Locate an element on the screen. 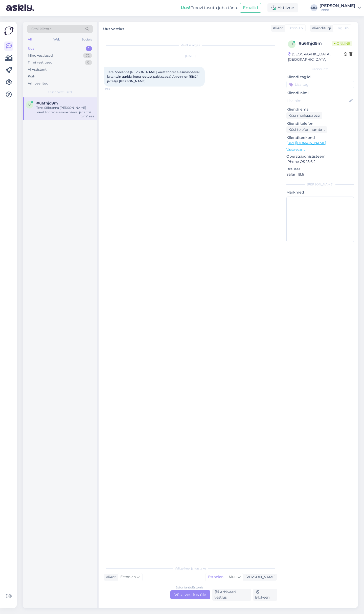 This screenshot has height=614, width=364. input: Lisa nimi is located at coordinates (317, 100).